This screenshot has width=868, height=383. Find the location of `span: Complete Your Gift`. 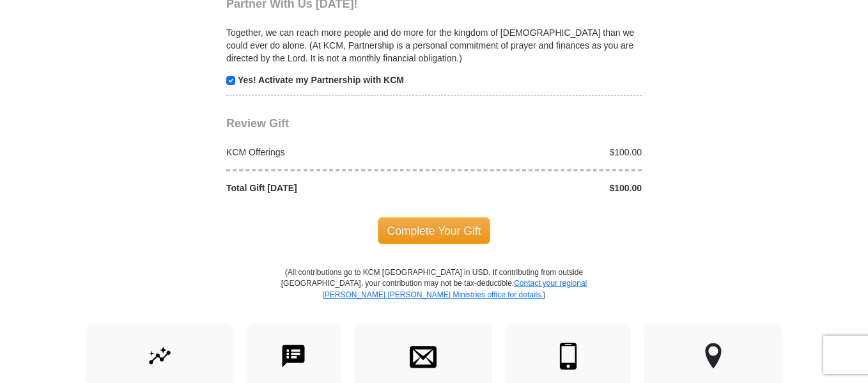

span: Complete Your Gift is located at coordinates (434, 231).